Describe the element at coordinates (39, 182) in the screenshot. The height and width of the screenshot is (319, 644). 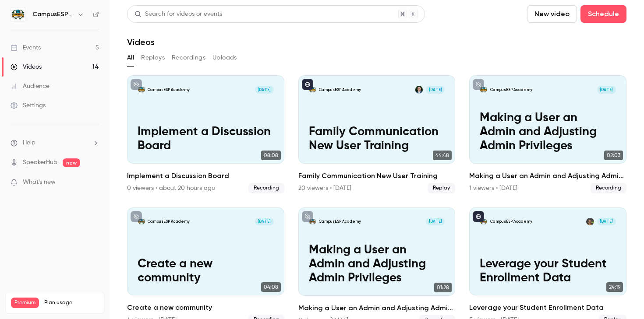
I see `span: What's new` at that location.